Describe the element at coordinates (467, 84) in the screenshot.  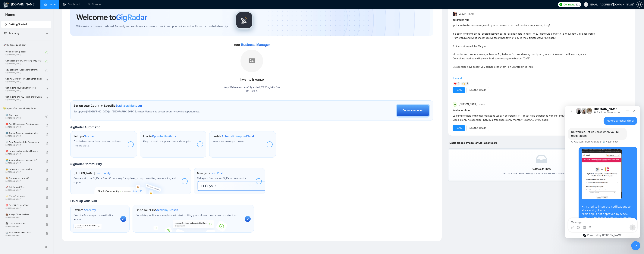
I see `span: 4` at that location.